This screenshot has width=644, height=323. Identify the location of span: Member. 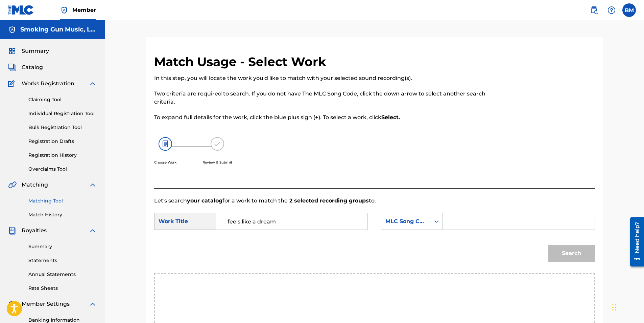
(84, 10).